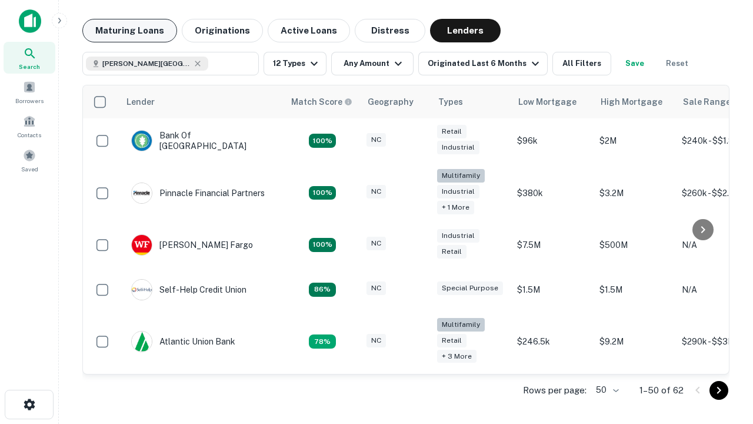 Image resolution: width=753 pixels, height=424 pixels. I want to click on a: Borrowers, so click(29, 92).